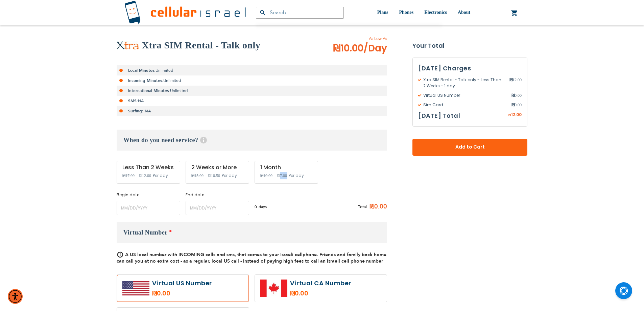 Image resolution: width=644 pixels, height=311 pixels. What do you see at coordinates (141, 70) in the screenshot?
I see `strong: Local Minutes:` at bounding box center [141, 70].